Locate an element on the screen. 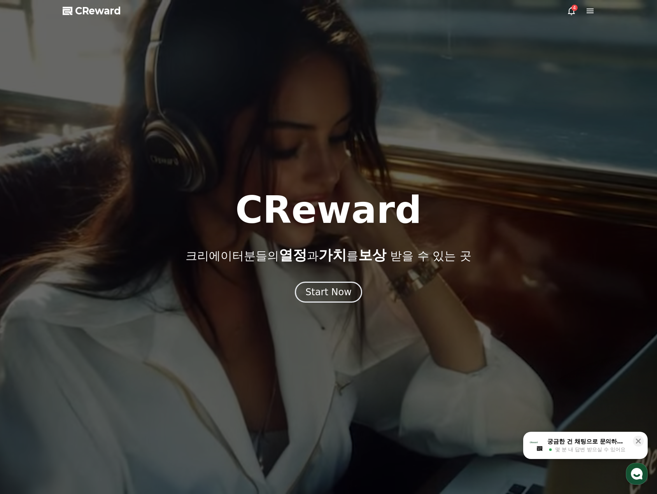 This screenshot has width=657, height=494. span: 보상 is located at coordinates (372, 255).